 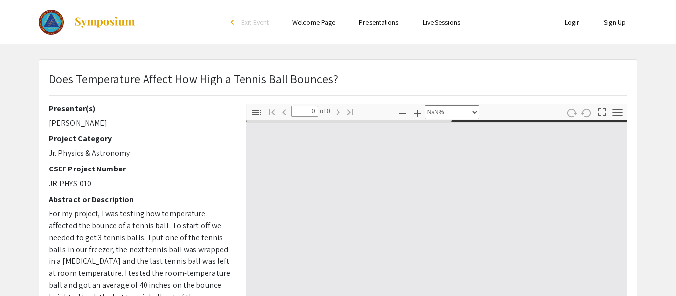 What do you see at coordinates (140, 199) in the screenshot?
I see `h2: Abstract or Description` at bounding box center [140, 199].